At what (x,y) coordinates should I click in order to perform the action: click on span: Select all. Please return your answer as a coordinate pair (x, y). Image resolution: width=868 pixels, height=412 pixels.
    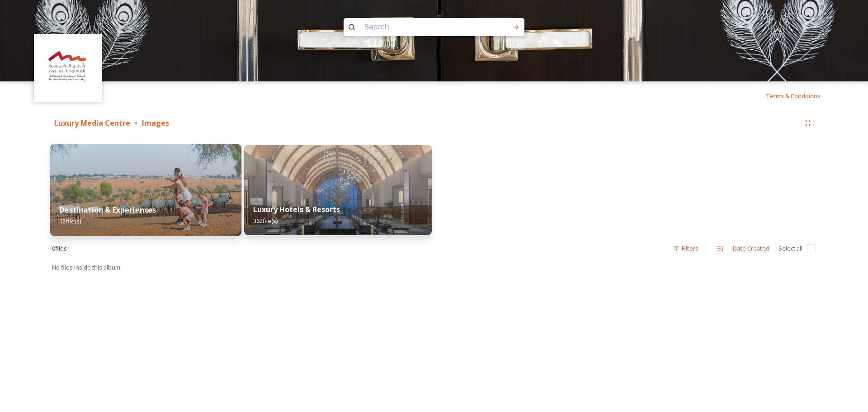
    Looking at the image, I should click on (790, 249).